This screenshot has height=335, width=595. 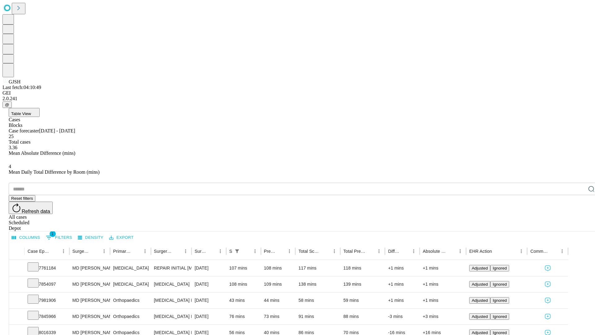 What do you see at coordinates (363, 316) in the screenshot?
I see `div: 88 mins` at bounding box center [363, 316].